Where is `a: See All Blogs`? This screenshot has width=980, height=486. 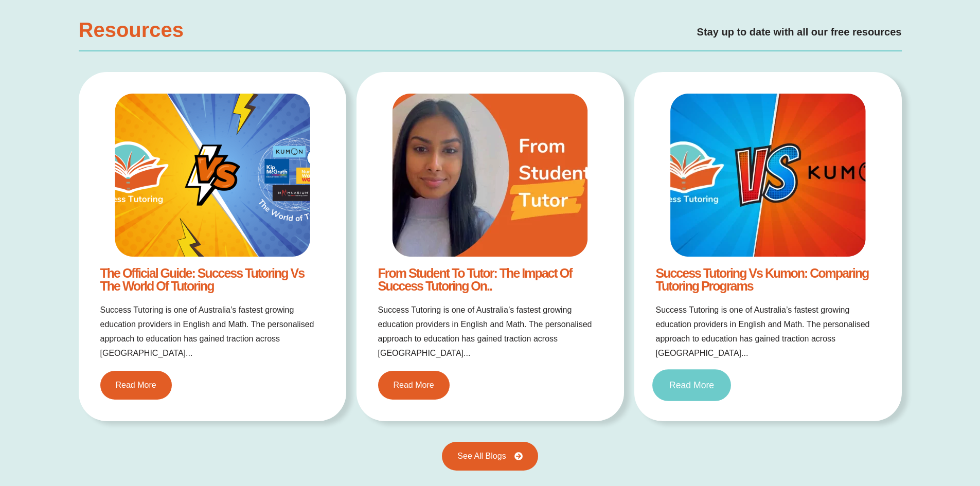
a: See All Blogs is located at coordinates (490, 456).